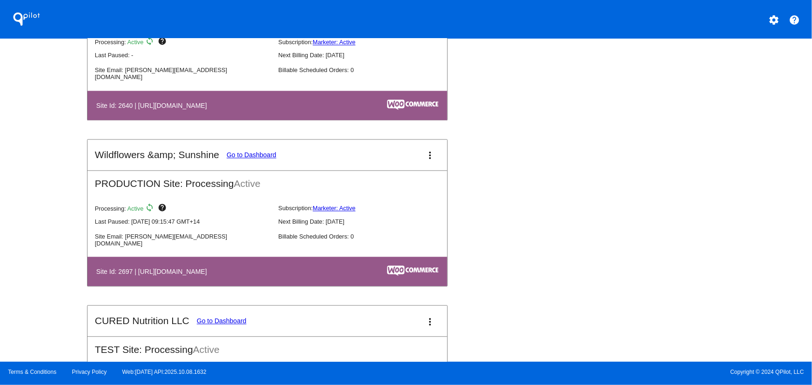 The height and width of the screenshot is (385, 812). Describe the element at coordinates (32, 372) in the screenshot. I see `a: Terms & Conditions` at that location.